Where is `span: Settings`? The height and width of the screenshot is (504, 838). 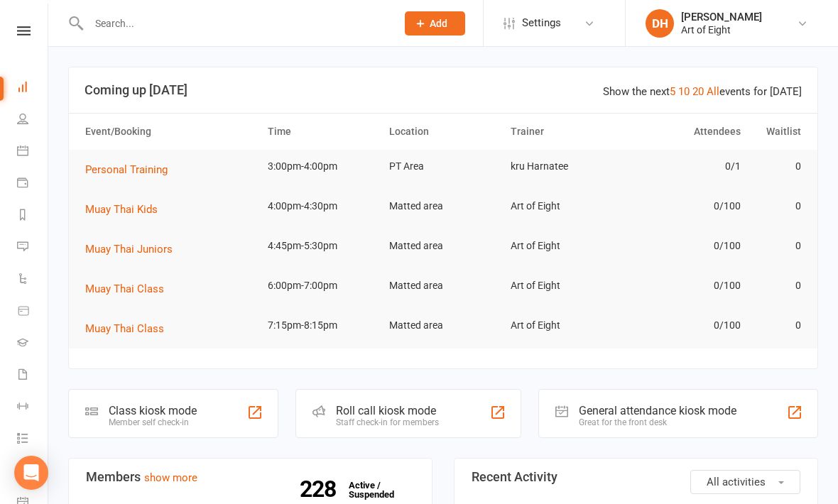
span: Settings is located at coordinates (541, 23).